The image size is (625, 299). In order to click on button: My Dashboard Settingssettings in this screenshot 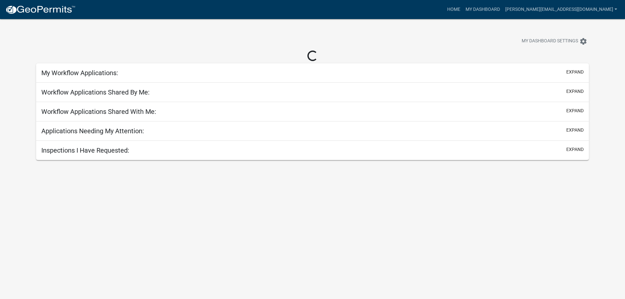, I will do `click(554, 41)`.